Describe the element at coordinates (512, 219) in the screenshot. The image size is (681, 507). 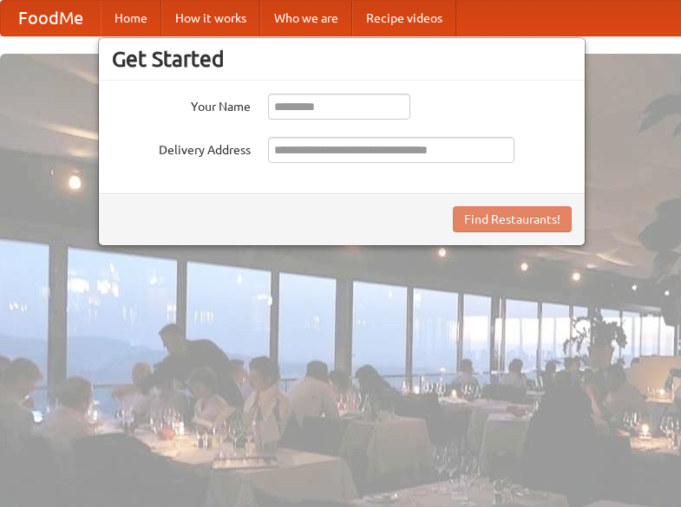
I see `button: Find Restaurants!` at that location.